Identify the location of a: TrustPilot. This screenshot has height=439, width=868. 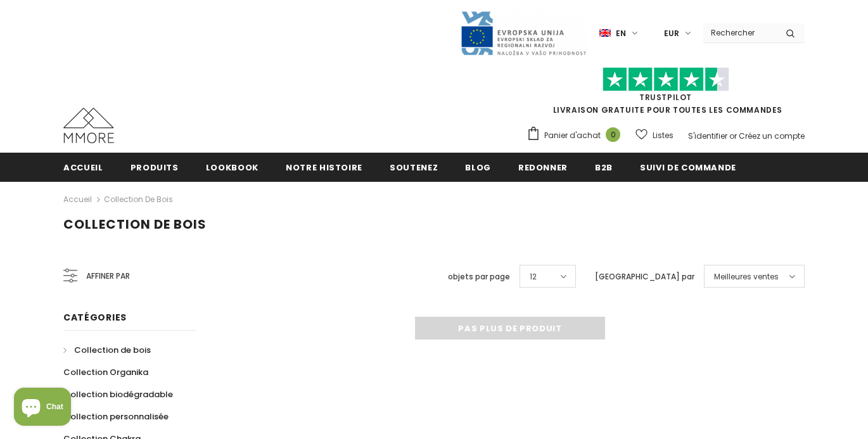
(665, 96).